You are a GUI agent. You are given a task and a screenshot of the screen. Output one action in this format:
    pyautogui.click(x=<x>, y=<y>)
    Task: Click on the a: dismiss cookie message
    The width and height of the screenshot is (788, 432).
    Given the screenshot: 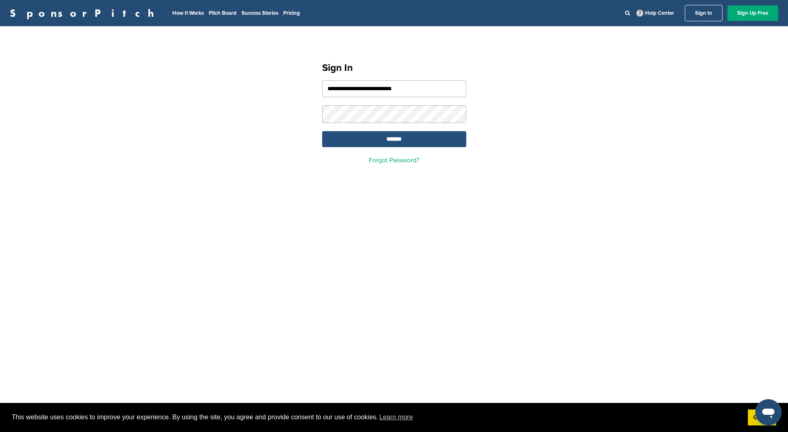 What is the action you would take?
    pyautogui.click(x=762, y=417)
    